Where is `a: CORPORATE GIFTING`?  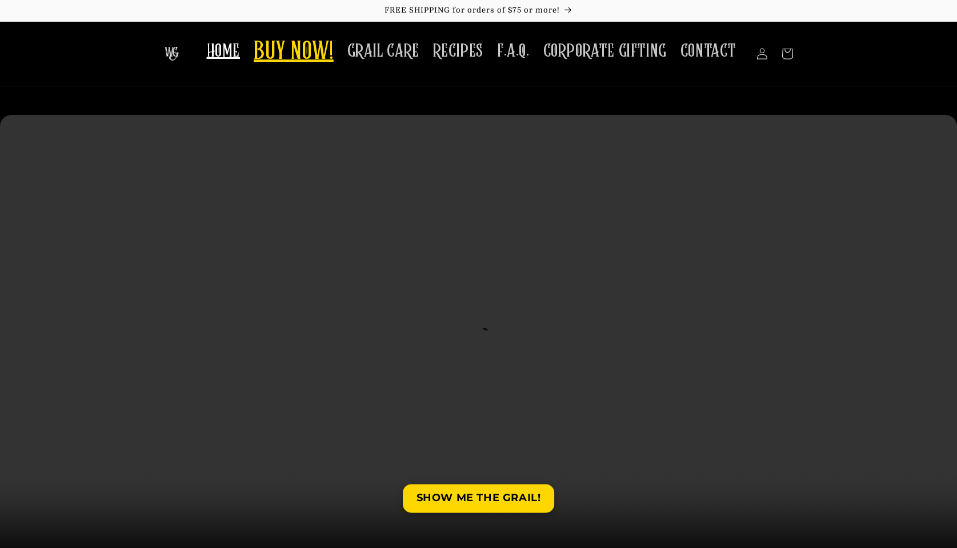
a: CORPORATE GIFTING is located at coordinates (605, 51).